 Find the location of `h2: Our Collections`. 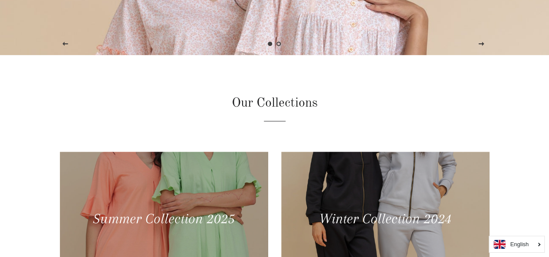

h2: Our Collections is located at coordinates (275, 103).